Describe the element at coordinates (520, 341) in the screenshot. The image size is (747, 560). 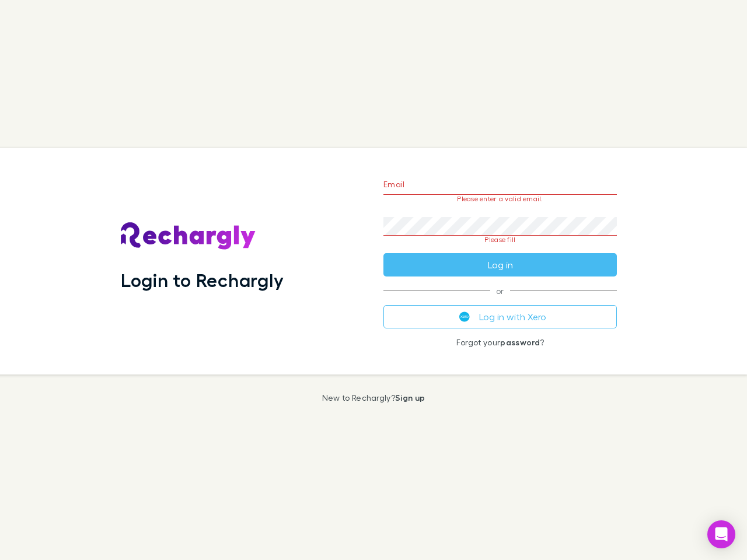
I see `a: password` at that location.